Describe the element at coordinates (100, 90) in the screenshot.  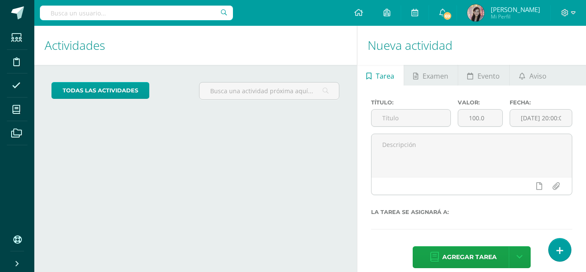
I see `a: todas las Actividades` at that location.